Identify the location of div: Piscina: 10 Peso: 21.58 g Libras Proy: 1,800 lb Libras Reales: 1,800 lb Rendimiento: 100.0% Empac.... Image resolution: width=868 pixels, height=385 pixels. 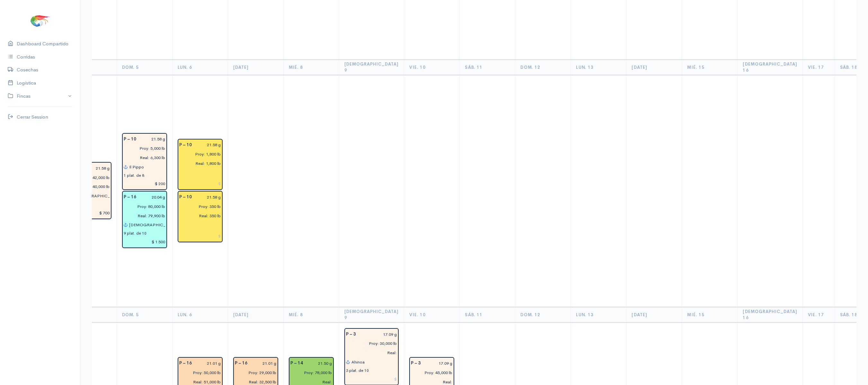
(200, 165).